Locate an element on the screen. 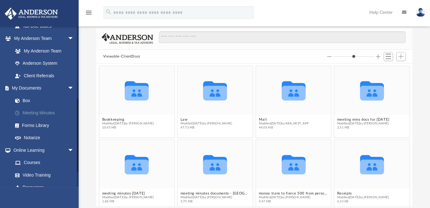  span: 9.47 MB is located at coordinates (293, 202).